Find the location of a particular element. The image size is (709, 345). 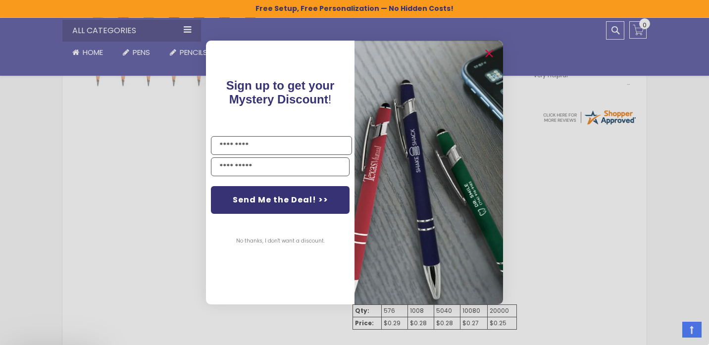

button: No thanks, I don't want a discount. is located at coordinates (280, 241).